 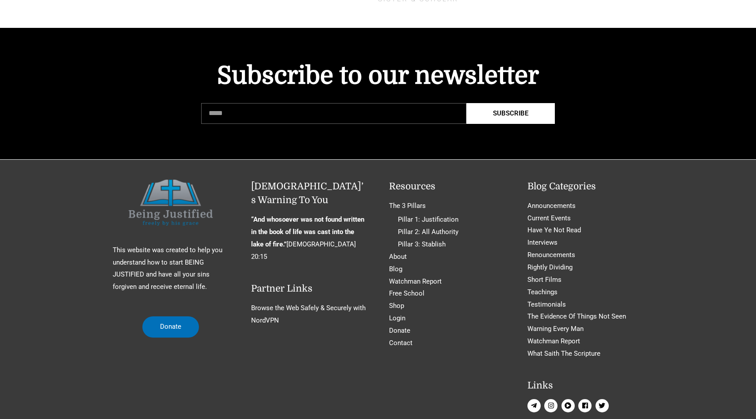 I want to click on a: facebook, so click(x=586, y=406).